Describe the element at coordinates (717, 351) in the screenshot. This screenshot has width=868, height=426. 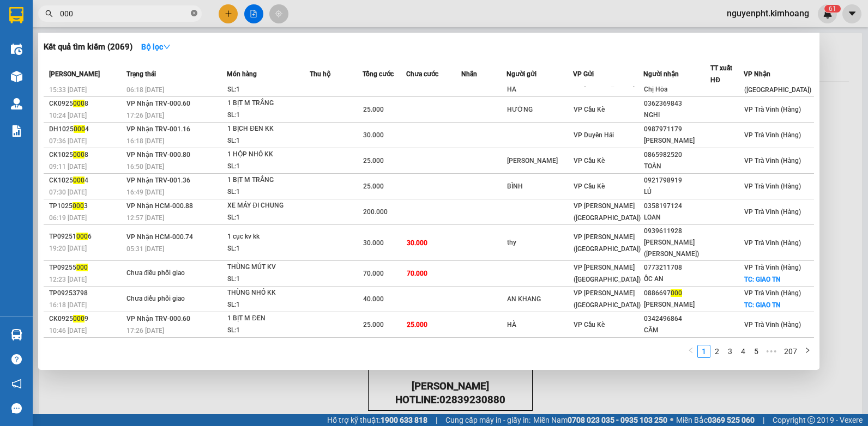
I see `li: 2` at that location.